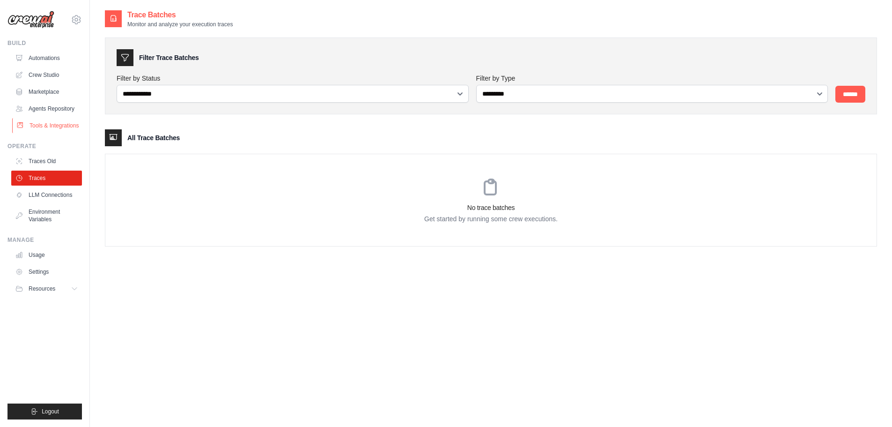 The image size is (892, 427). I want to click on a: Traces, so click(46, 178).